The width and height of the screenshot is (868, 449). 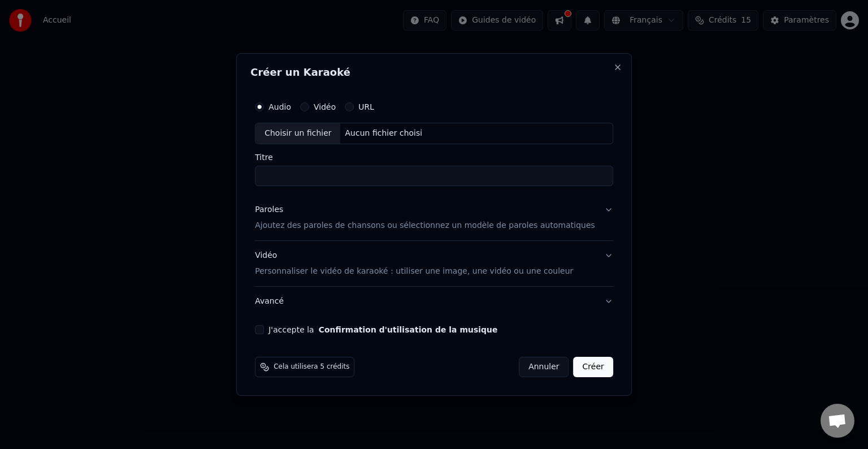 What do you see at coordinates (311, 367) in the screenshot?
I see `span: Cela utilisera 5 crédits` at bounding box center [311, 367].